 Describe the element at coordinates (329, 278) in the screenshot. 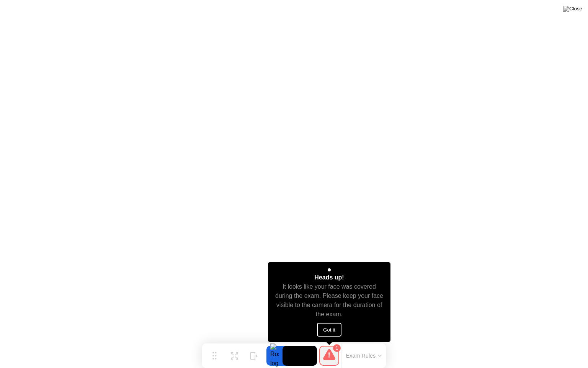

I see `div: Heads up!` at that location.